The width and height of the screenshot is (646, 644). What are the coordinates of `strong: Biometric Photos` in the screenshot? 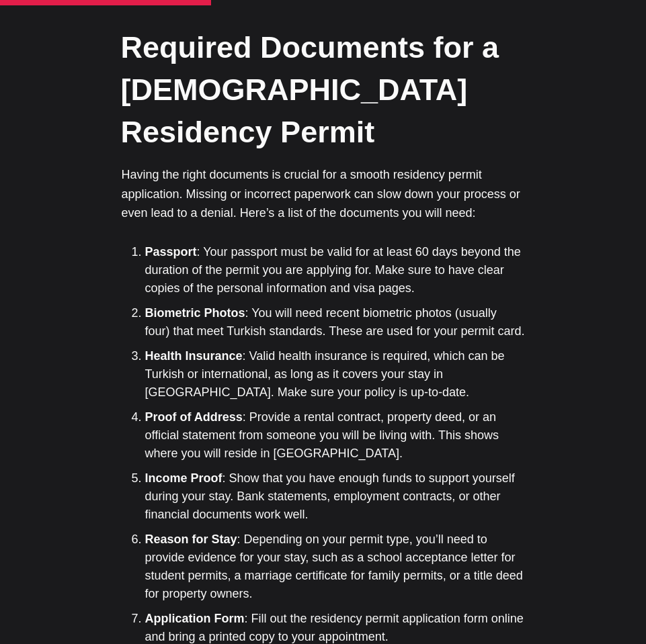 It's located at (195, 313).